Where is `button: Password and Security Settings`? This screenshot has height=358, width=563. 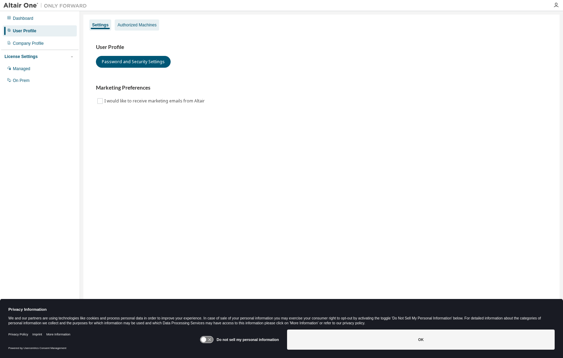 button: Password and Security Settings is located at coordinates (133, 62).